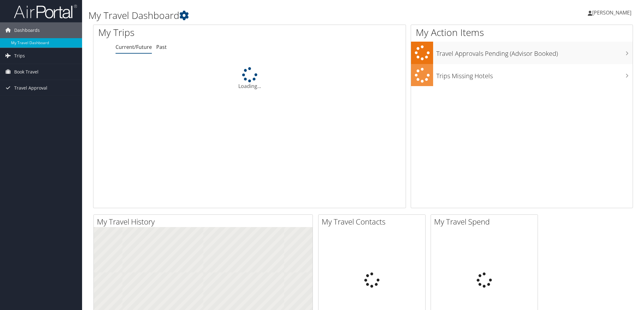 This screenshot has width=644, height=310. Describe the element at coordinates (486, 221) in the screenshot. I see `h2: My Travel Spend` at that location.